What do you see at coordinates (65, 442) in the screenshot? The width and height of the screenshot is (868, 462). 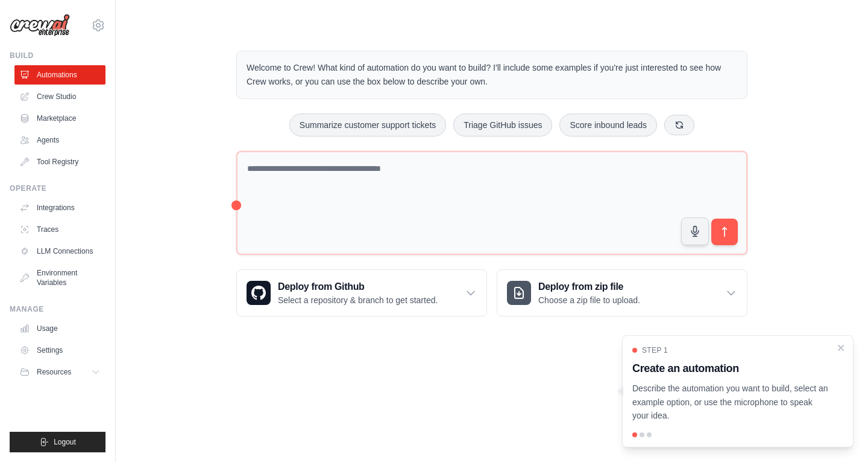 I see `span: Logout` at bounding box center [65, 442].